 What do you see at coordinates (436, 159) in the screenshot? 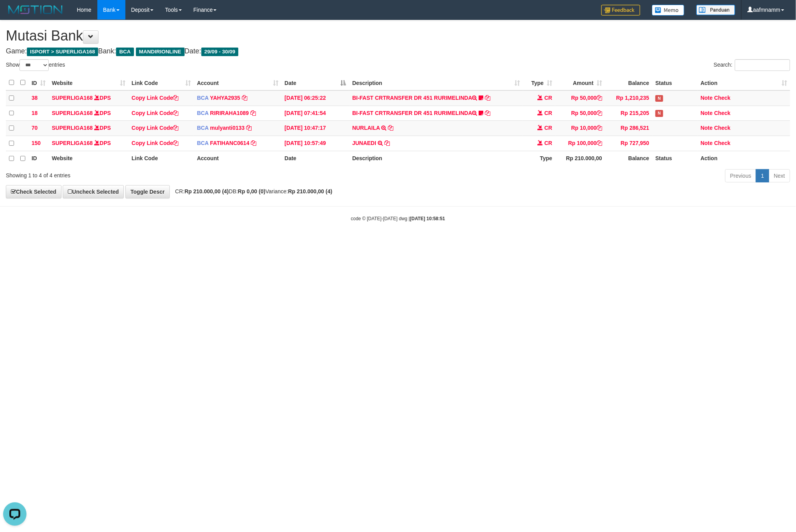
I see `th: Description` at bounding box center [436, 159].